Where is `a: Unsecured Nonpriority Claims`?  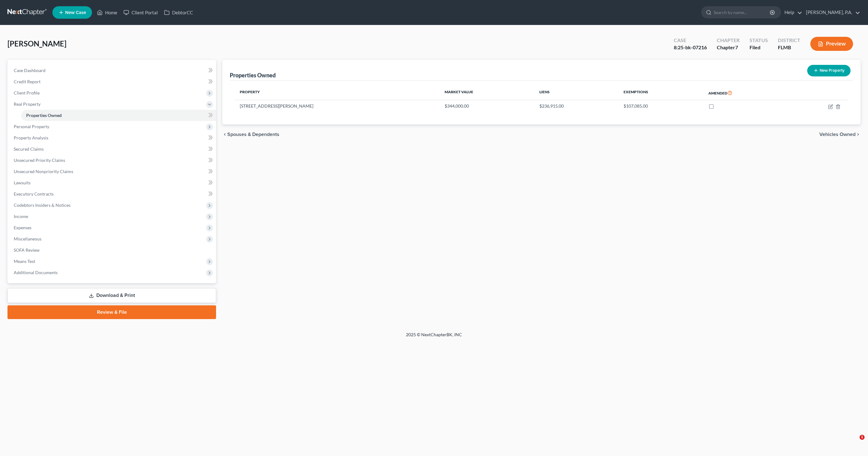 a: Unsecured Nonpriority Claims is located at coordinates (113, 172).